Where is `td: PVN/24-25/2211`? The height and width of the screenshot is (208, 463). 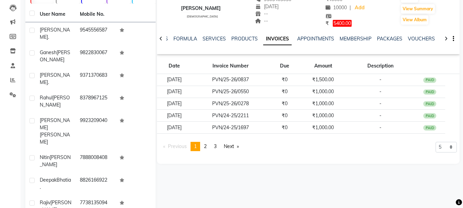 td: PVN/24-25/2211 is located at coordinates (230, 115).